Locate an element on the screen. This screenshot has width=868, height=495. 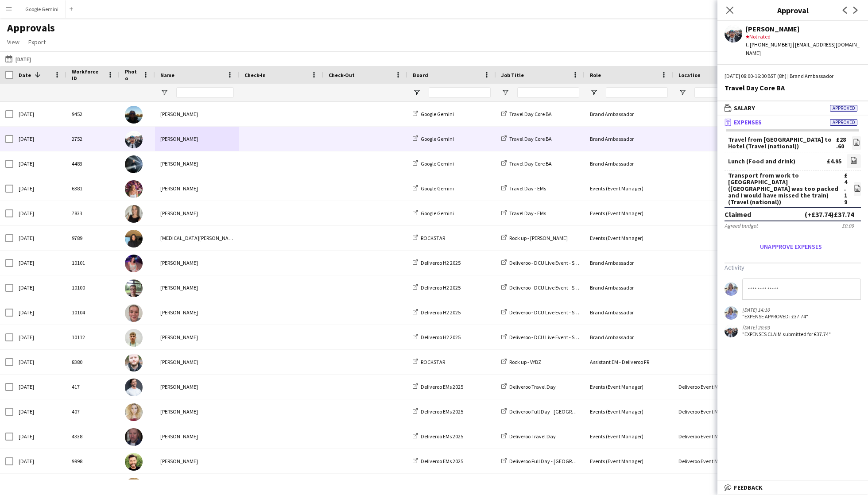
div: 8380 is located at coordinates (93, 362).